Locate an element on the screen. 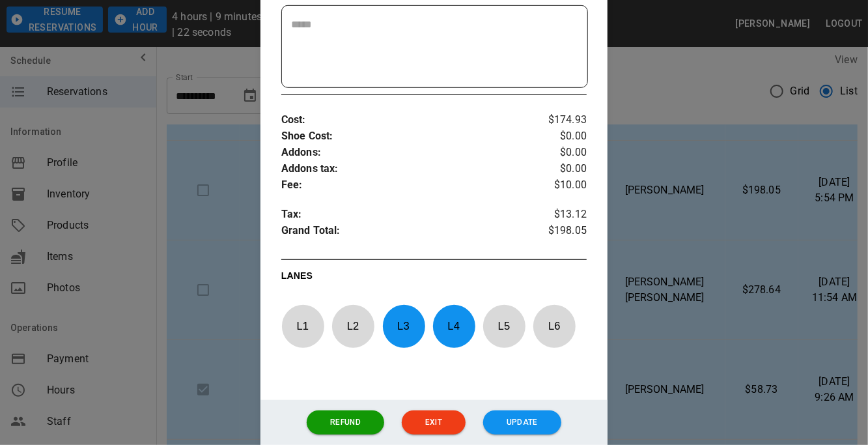 Image resolution: width=868 pixels, height=445 pixels. p: L 3 is located at coordinates (404, 326).